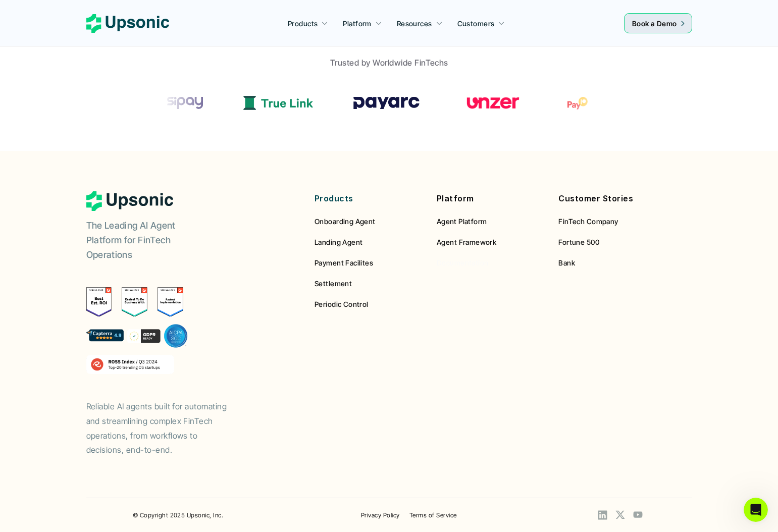 The height and width of the screenshot is (532, 778). What do you see at coordinates (178, 515) in the screenshot?
I see `a: © Copyright 2025 Upsonic, Inc.` at bounding box center [178, 515].